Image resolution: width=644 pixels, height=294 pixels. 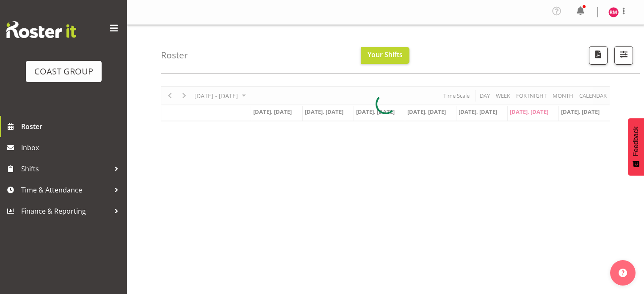 I want to click on img: help-xxl-2.png, so click(x=622, y=272).